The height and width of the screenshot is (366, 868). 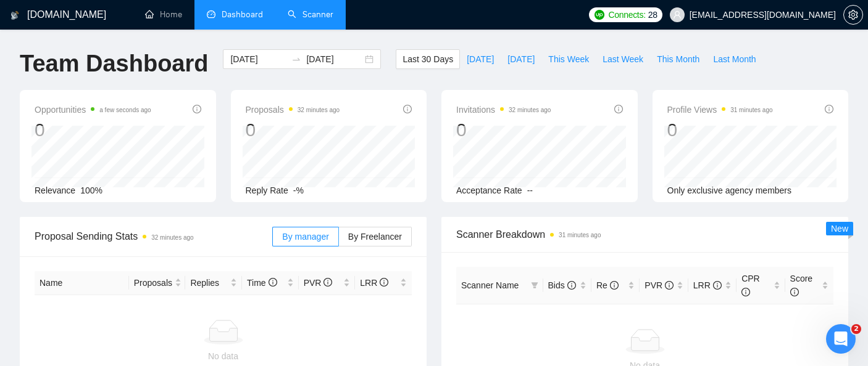 I want to click on span: Profile Views, so click(x=719, y=110).